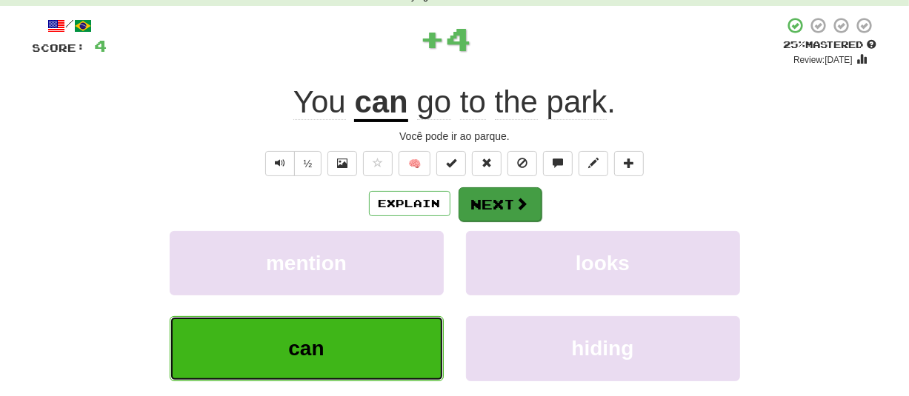  I want to click on button: hiding, so click(603, 348).